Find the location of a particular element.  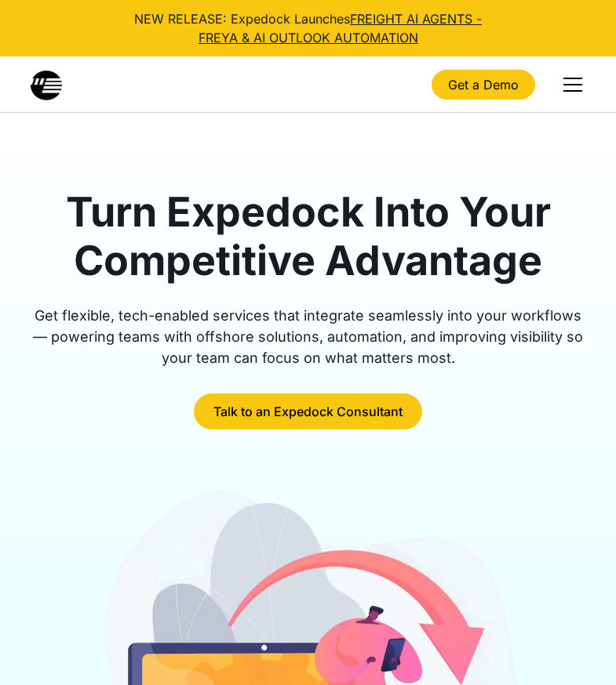

div: Chat Widget is located at coordinates (576, 648).